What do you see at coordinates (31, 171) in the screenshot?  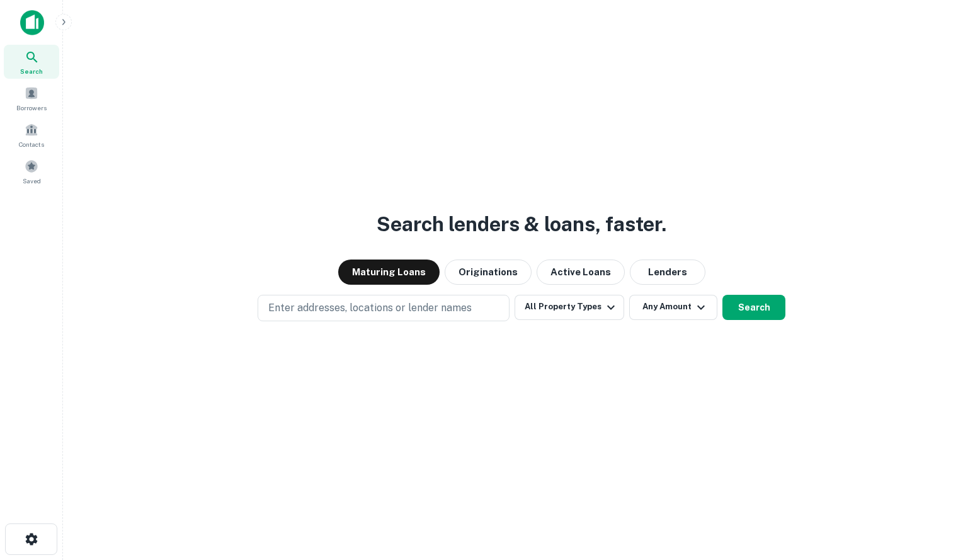 I see `a: Saved` at bounding box center [31, 171].